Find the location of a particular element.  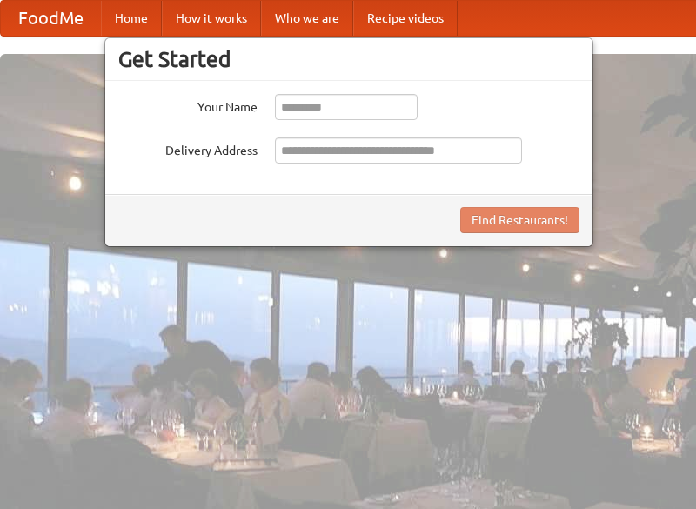

a: Home is located at coordinates (131, 18).